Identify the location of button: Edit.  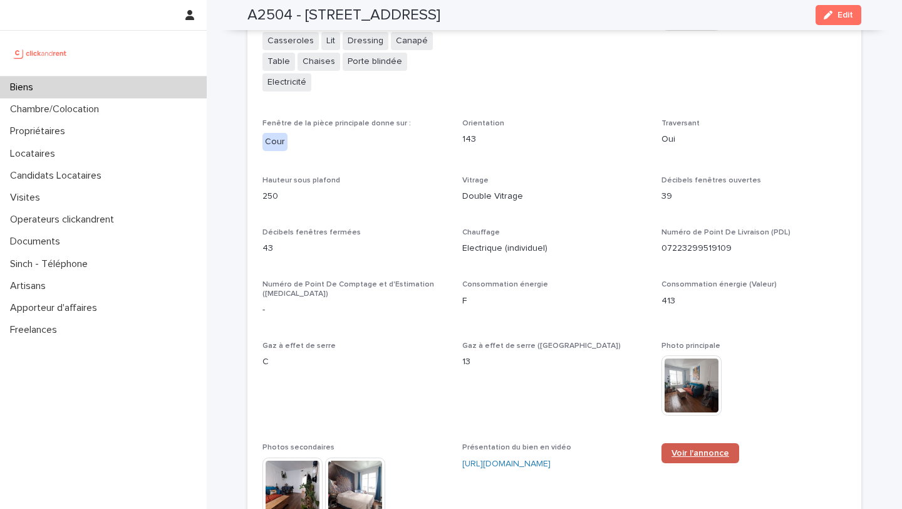
(838, 15).